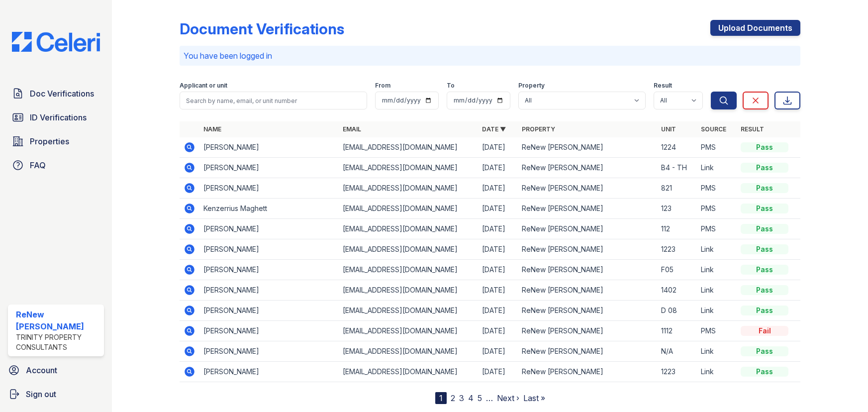  Describe the element at coordinates (56, 94) in the screenshot. I see `a: Doc Verifications` at that location.